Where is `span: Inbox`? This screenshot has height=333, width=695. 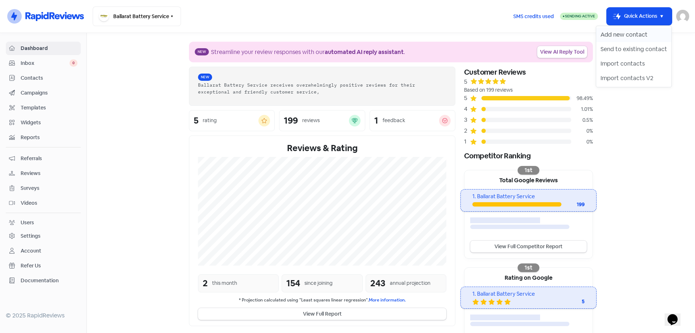
span: Inbox is located at coordinates (45, 63).